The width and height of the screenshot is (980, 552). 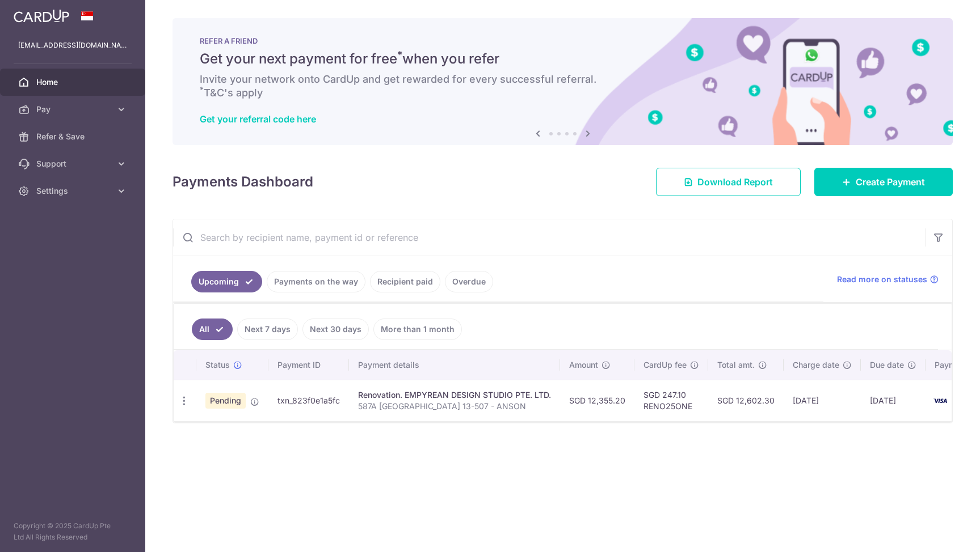 What do you see at coordinates (562, 86) in the screenshot?
I see `h6: Invite your network onto CardUp and get rewarded for every successful referral. T&C's apply` at bounding box center [562, 86].